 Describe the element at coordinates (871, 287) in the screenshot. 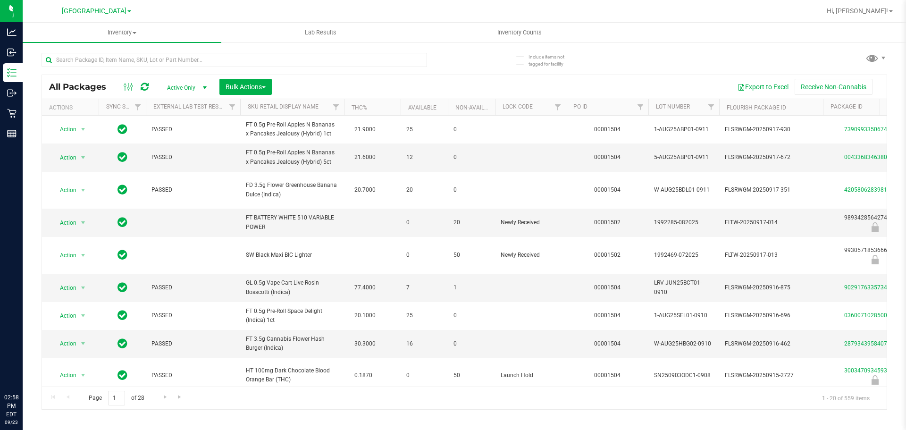

I see `a: 9029176335734232` at that location.